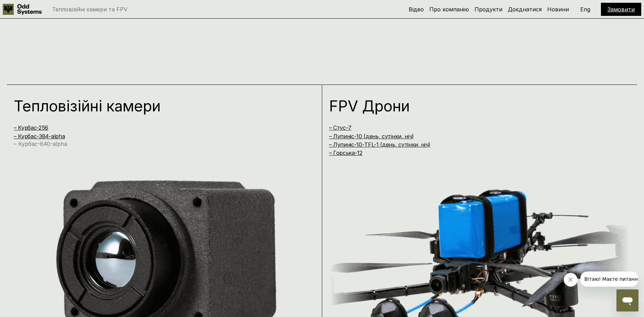 The height and width of the screenshot is (317, 644). What do you see at coordinates (416, 9) in the screenshot?
I see `a: Відео` at bounding box center [416, 9].